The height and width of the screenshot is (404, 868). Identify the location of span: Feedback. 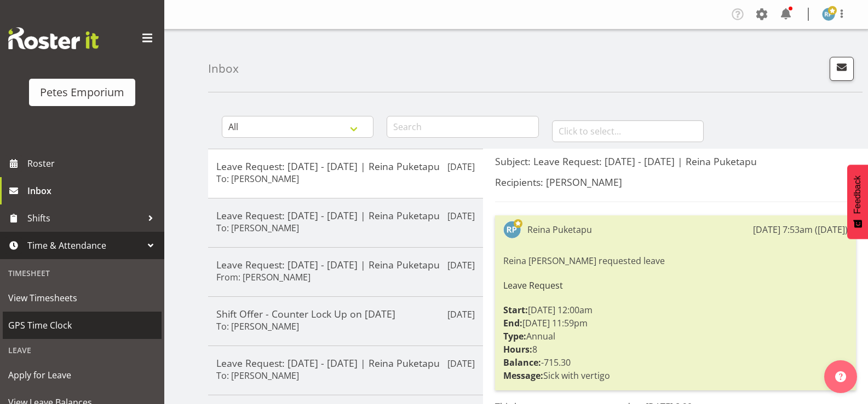
(858, 194).